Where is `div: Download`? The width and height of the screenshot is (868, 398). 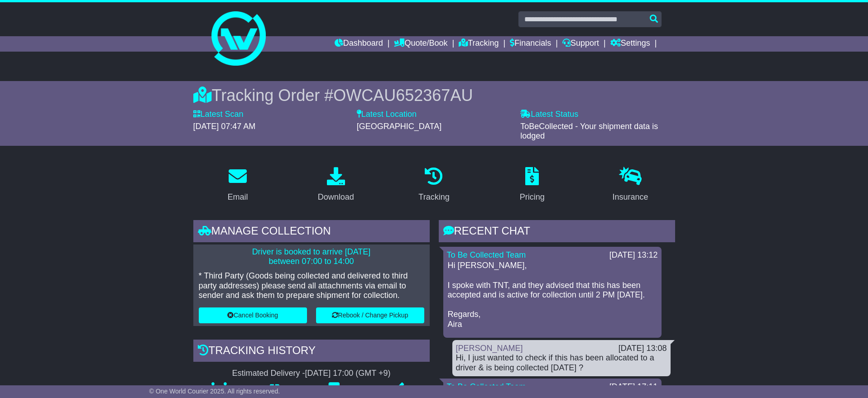 div: Download is located at coordinates (336, 197).